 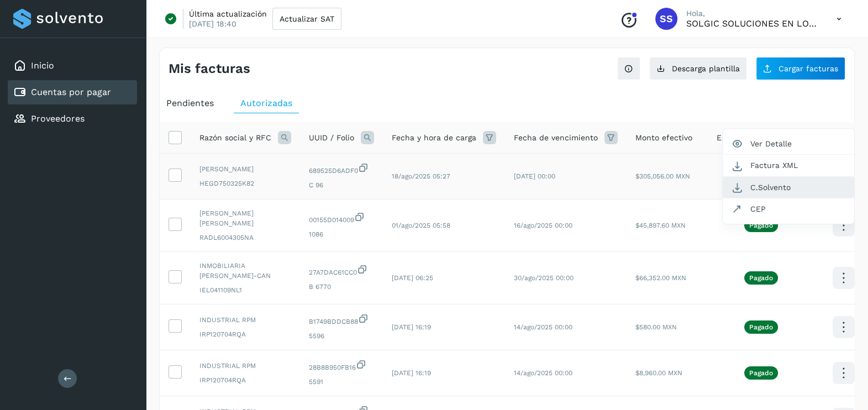 I want to click on button: Factura XML, so click(x=788, y=165).